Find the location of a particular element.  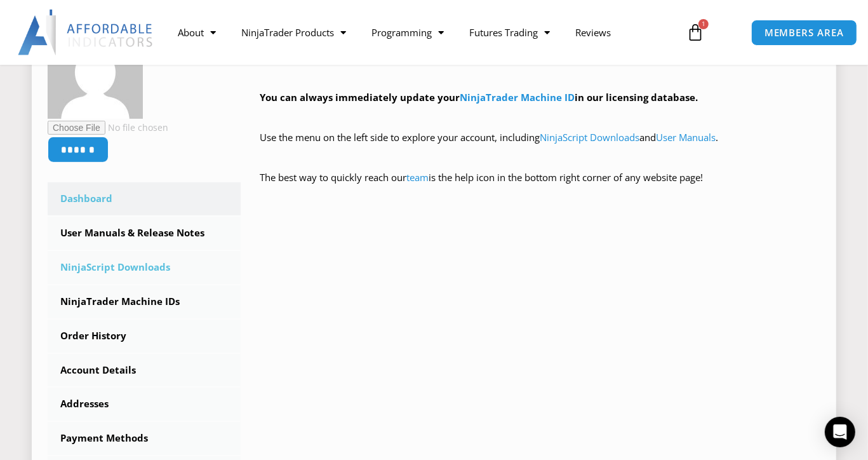

a: NinjaTrader Products is located at coordinates (293, 33).